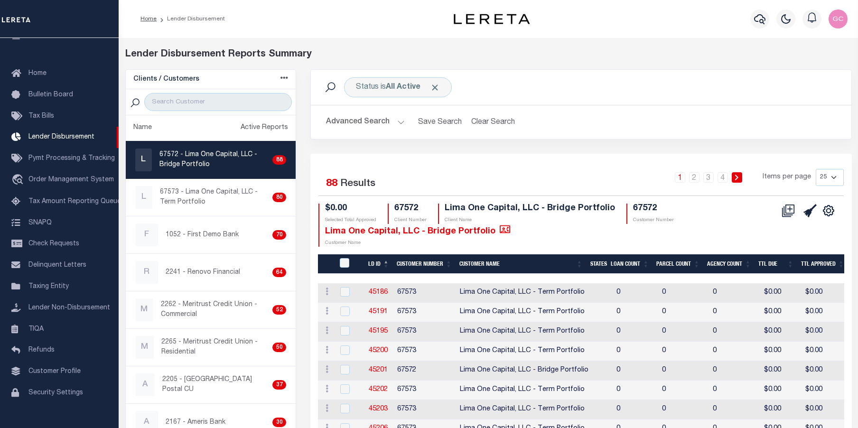  What do you see at coordinates (211, 310) in the screenshot?
I see `a: M2262 - Meritrust Credit Union - Commercial52` at bounding box center [211, 310].